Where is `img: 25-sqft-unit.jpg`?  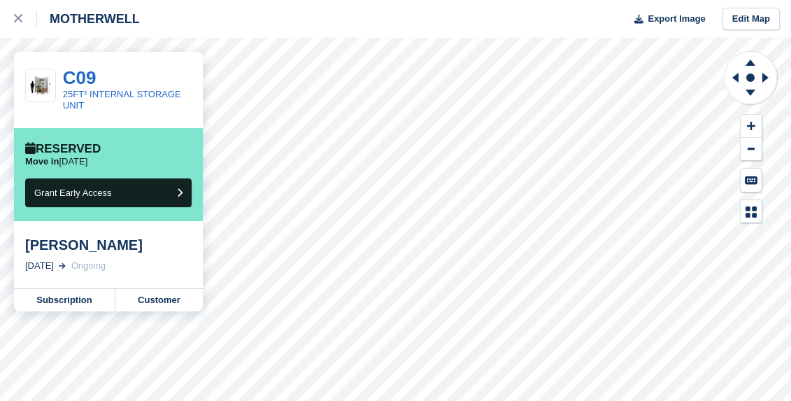 img: 25-sqft-unit.jpg is located at coordinates (41, 85).